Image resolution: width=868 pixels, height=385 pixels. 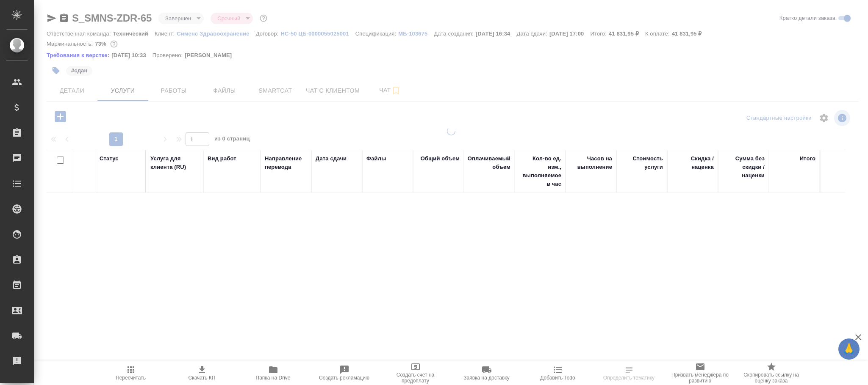 I want to click on div: Итого, so click(x=808, y=159).